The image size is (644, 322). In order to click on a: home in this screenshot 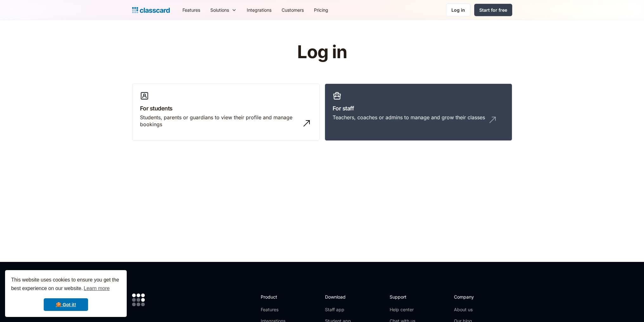, I will do `click(151, 10)`.